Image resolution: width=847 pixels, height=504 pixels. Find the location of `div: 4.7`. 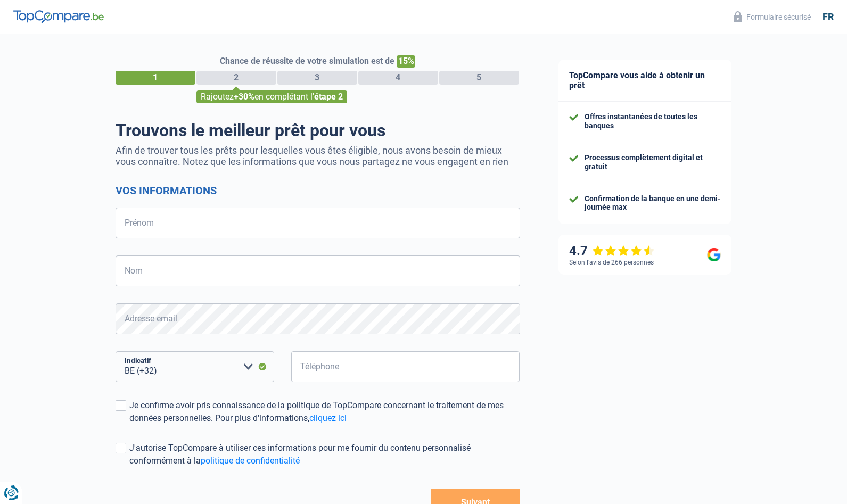

div: 4.7 is located at coordinates (612, 251).